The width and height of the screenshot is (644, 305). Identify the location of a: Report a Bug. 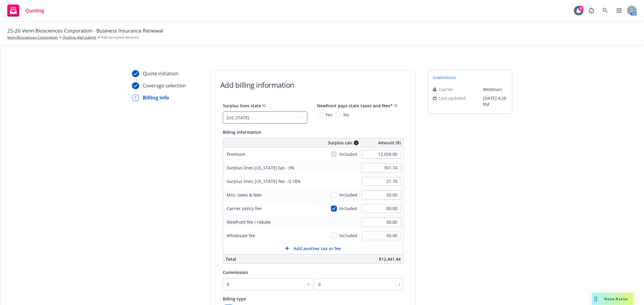
(591, 11).